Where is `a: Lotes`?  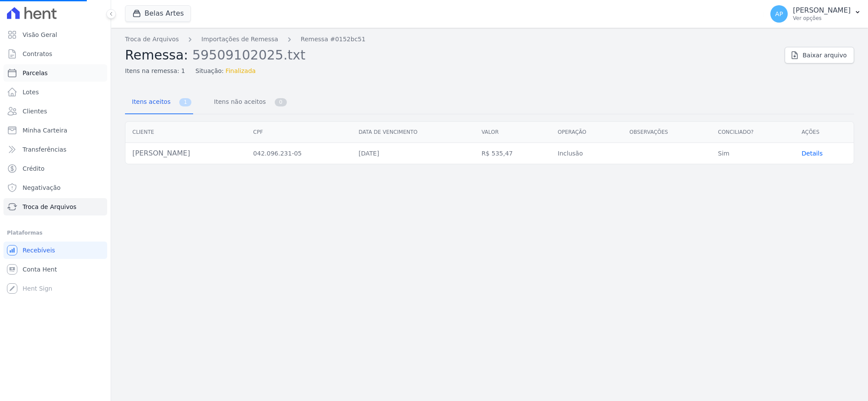
a: Lotes is located at coordinates (55, 92).